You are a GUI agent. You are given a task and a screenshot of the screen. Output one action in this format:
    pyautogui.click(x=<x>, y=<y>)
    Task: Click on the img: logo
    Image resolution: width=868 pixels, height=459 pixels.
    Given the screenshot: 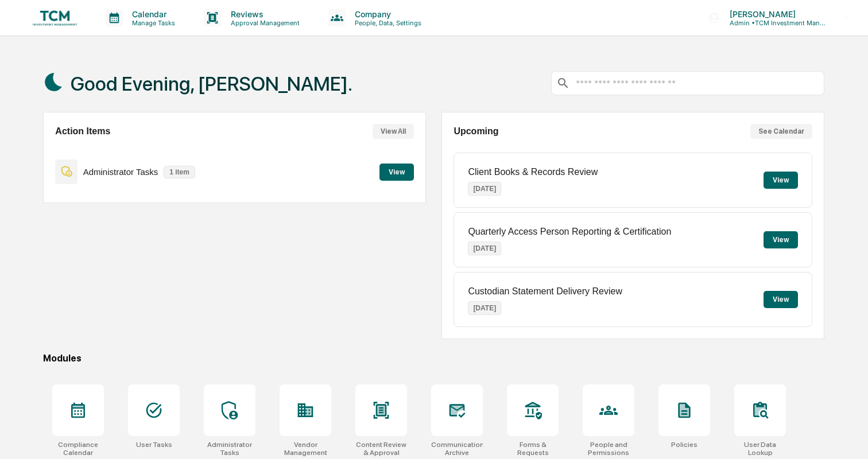 What is the action you would take?
    pyautogui.click(x=55, y=18)
    